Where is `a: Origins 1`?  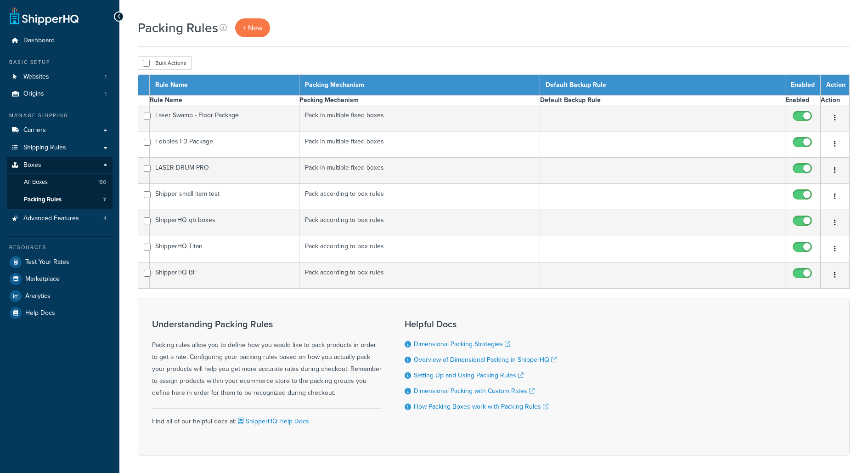 a: Origins 1 is located at coordinates (60, 94).